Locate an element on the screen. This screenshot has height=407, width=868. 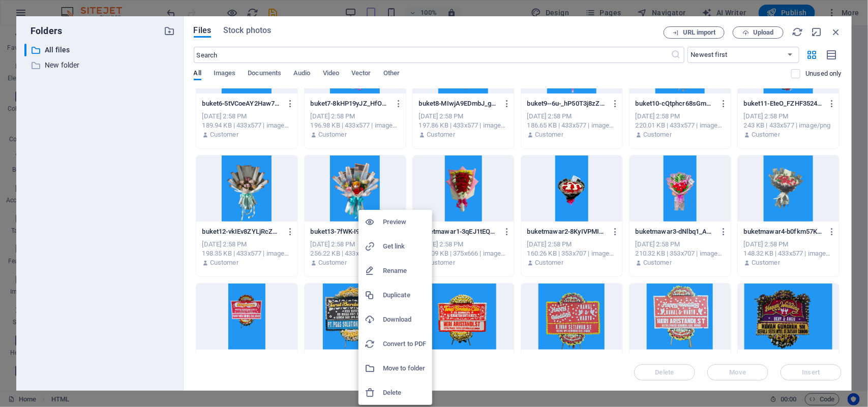
h6: Move to folder is located at coordinates (405, 368).